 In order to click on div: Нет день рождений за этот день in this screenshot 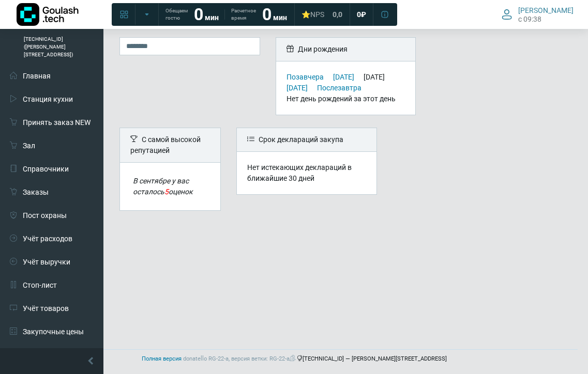, I will do `click(346, 99)`.